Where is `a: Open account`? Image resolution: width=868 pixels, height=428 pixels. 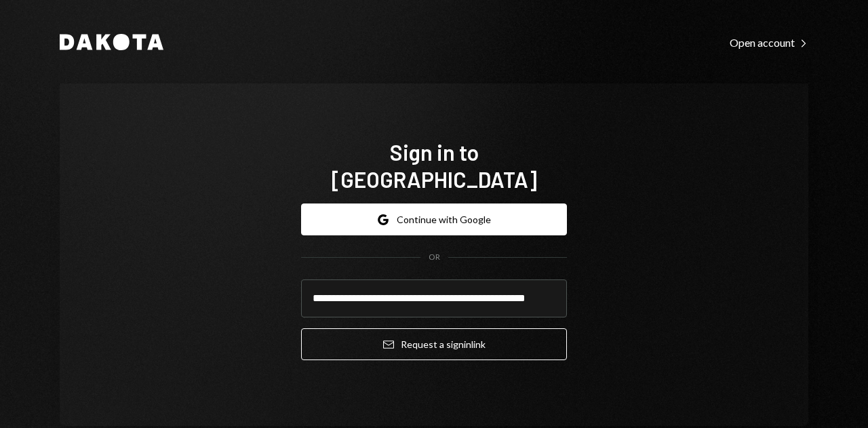
a: Open account is located at coordinates (769, 42).